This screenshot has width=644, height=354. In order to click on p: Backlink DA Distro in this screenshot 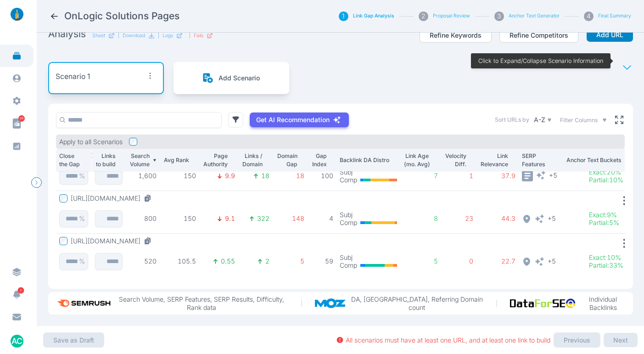, I will do `click(368, 160)`.